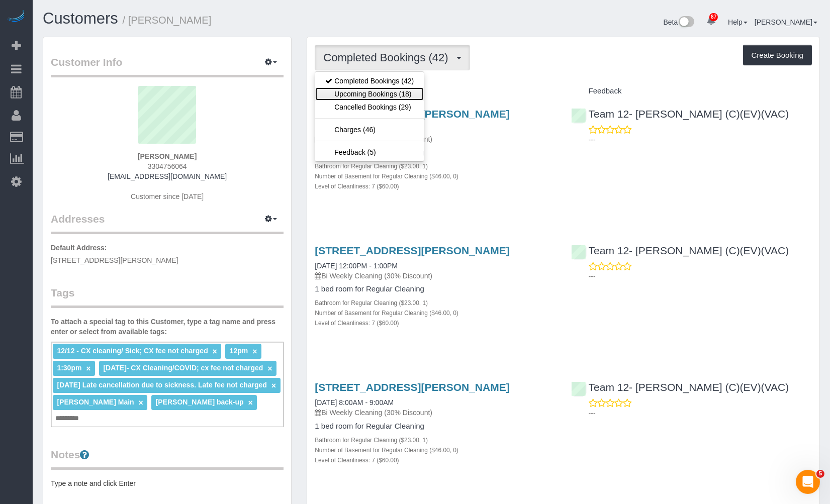 The image size is (830, 504). Describe the element at coordinates (79, 248) in the screenshot. I see `label: Default Address:` at that location.